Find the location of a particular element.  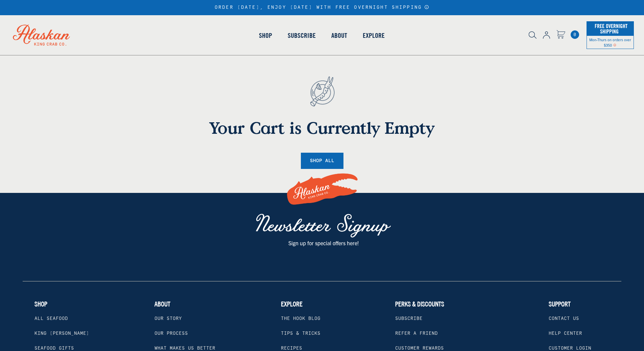

a: The Hook Blog is located at coordinates (301, 318).